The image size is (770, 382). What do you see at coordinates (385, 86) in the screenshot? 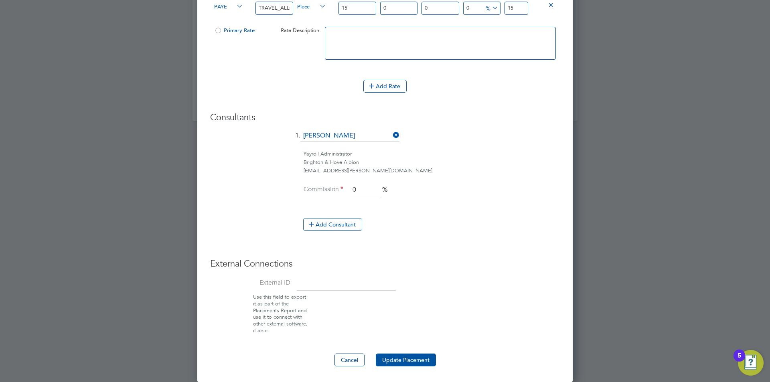
I see `button: Add Rate` at bounding box center [385, 86].